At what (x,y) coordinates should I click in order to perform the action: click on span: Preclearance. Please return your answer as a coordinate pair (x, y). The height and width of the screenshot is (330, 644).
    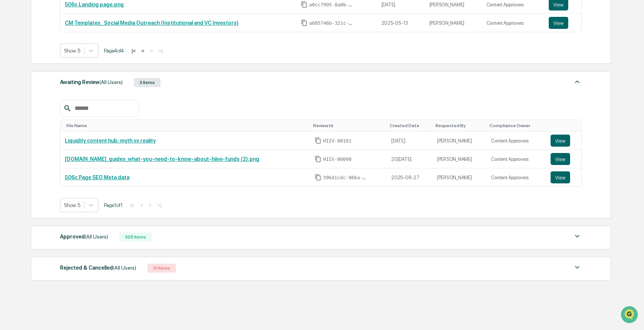
    Looking at the image, I should click on (31, 98).